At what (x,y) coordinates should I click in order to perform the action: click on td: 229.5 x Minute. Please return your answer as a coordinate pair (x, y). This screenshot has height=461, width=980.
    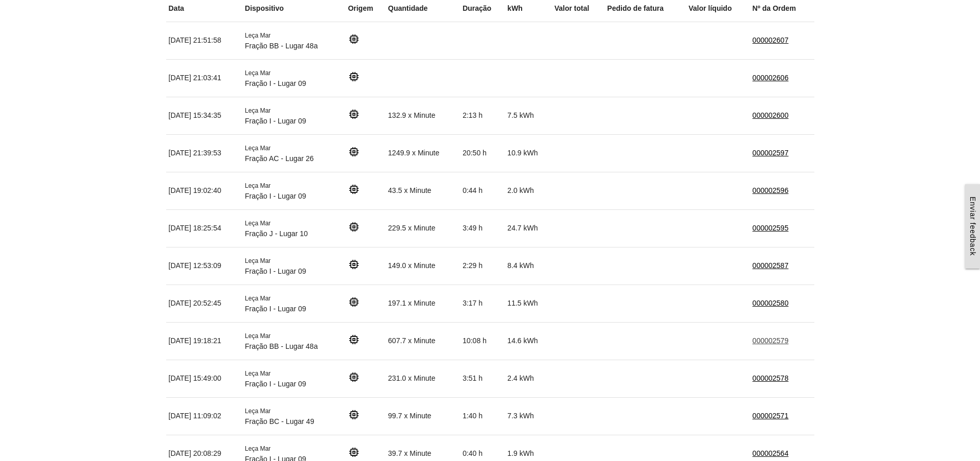
    Looking at the image, I should click on (423, 228).